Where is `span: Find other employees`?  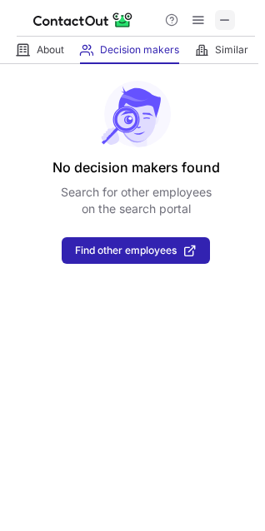 span: Find other employees is located at coordinates (126, 251).